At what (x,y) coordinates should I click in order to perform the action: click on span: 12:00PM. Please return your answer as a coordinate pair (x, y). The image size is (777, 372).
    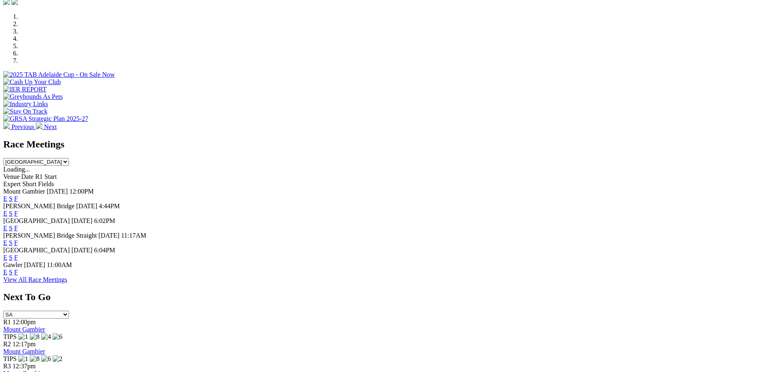
    Looking at the image, I should click on (82, 191).